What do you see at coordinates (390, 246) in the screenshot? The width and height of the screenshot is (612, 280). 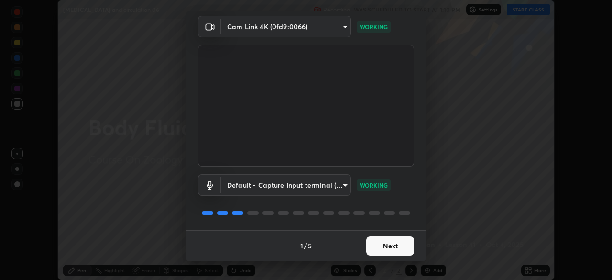 I see `button: Next` at bounding box center [390, 246].